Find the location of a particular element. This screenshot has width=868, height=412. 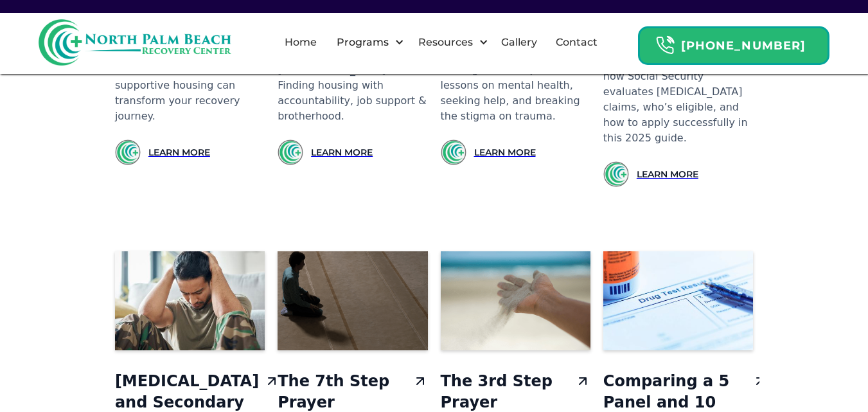

a: Contact is located at coordinates (576, 42).